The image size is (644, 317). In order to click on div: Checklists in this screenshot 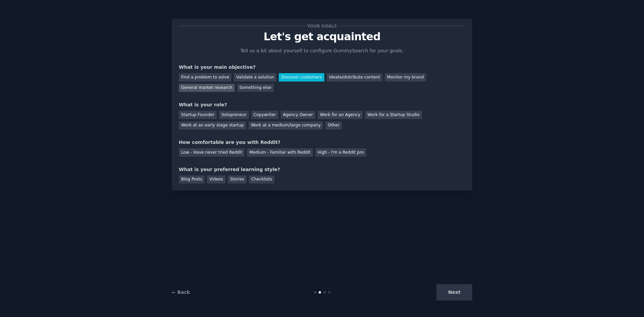, I will do `click(262, 180)`.